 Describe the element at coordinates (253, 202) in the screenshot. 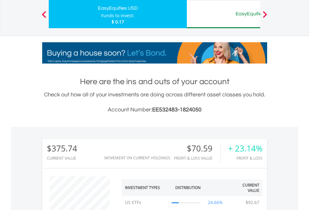

I see `td: $92.67` at that location.